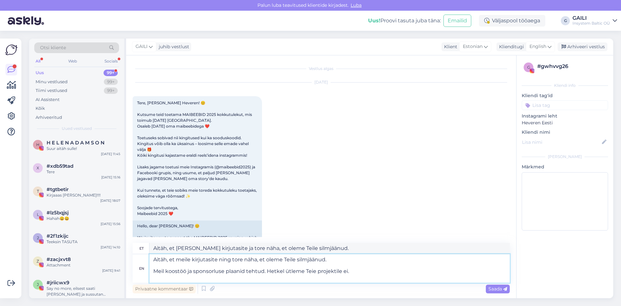 The width and height of the screenshot is (621, 306). Describe the element at coordinates (538, 47) in the screenshot. I see `span: English` at that location.